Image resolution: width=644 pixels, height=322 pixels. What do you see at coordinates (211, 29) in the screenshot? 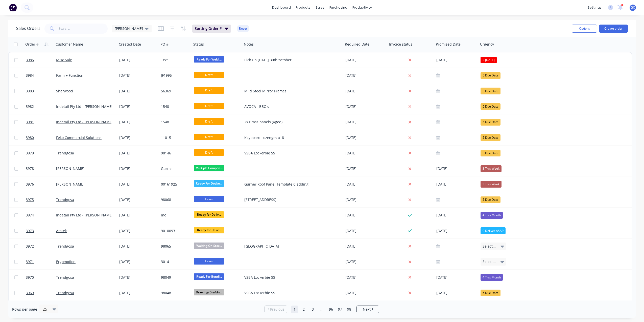
I see `button: Sorting:Order #` at bounding box center [211, 29].